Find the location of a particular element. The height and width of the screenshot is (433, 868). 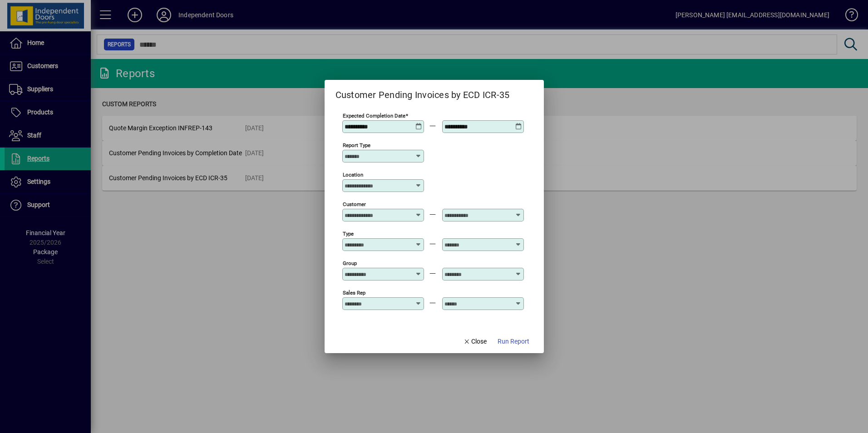

mat-label: Customer is located at coordinates (354, 204).